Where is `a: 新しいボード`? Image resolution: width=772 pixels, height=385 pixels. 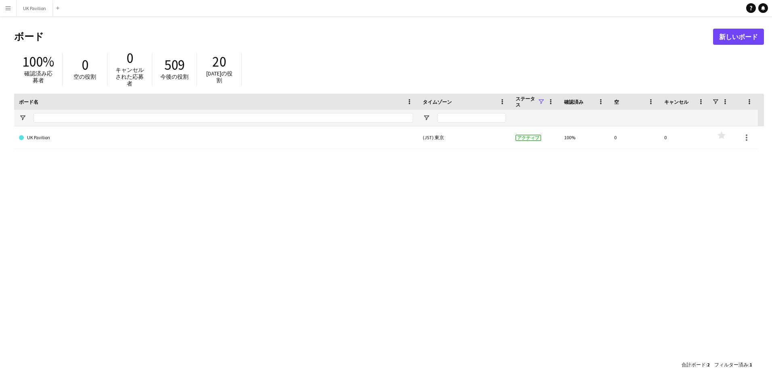
a: 新しいボード is located at coordinates (738, 37).